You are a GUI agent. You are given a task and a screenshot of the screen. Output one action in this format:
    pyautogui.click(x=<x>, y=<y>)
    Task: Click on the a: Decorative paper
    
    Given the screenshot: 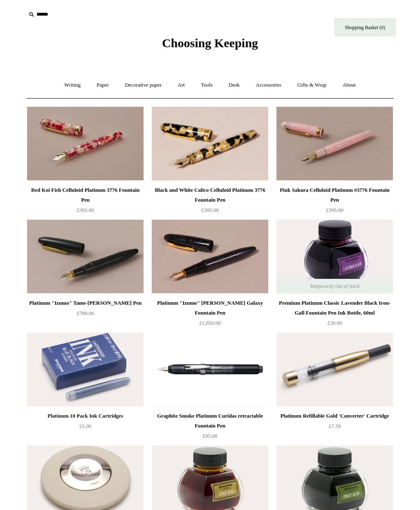 What is the action you would take?
    pyautogui.click(x=143, y=85)
    